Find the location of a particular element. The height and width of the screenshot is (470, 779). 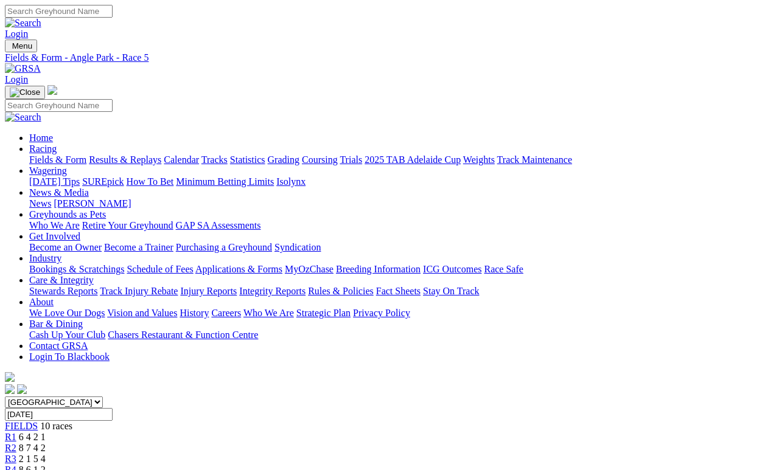

a: Contact GRSA is located at coordinates (58, 346).